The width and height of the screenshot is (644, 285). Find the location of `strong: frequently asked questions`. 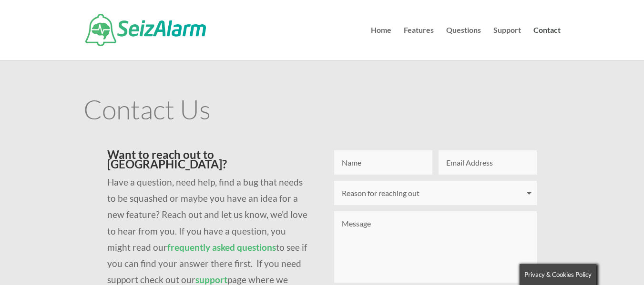

strong: frequently asked questions is located at coordinates (222, 247).